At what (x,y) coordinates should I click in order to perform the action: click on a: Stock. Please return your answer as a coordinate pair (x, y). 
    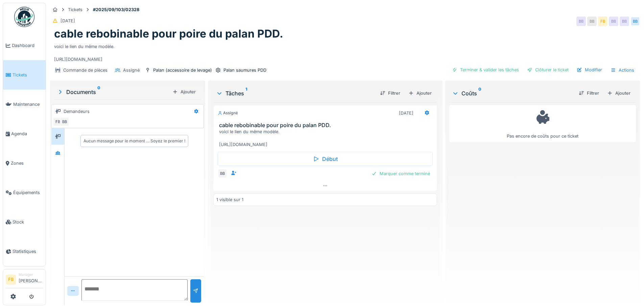
    Looking at the image, I should click on (24, 222).